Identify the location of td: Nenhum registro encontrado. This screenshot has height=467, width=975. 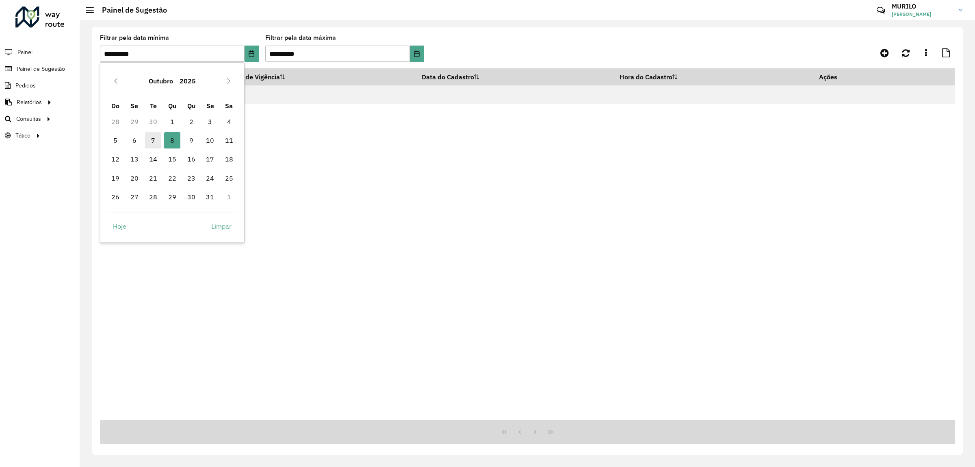
(527, 94).